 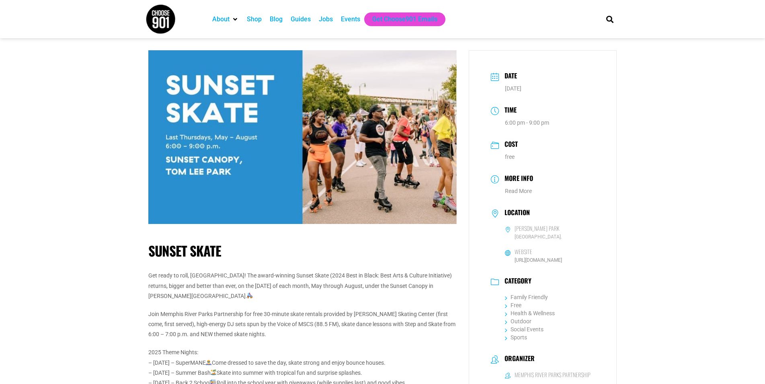 What do you see at coordinates (518, 321) in the screenshot?
I see `a: Outdoor` at bounding box center [518, 321].